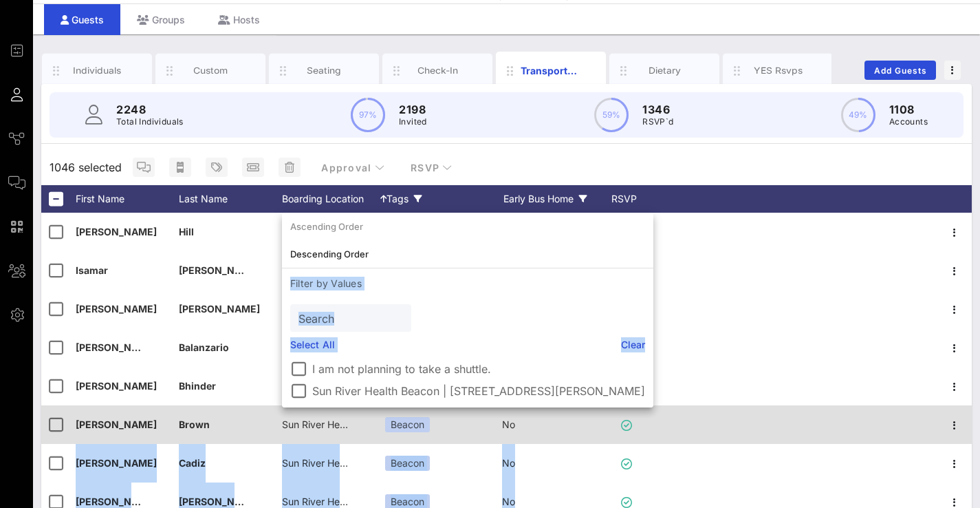  I want to click on div: RSVP, so click(631, 199).